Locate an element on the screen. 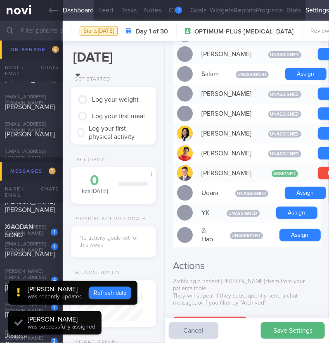  div: Salam is located at coordinates (211, 74).